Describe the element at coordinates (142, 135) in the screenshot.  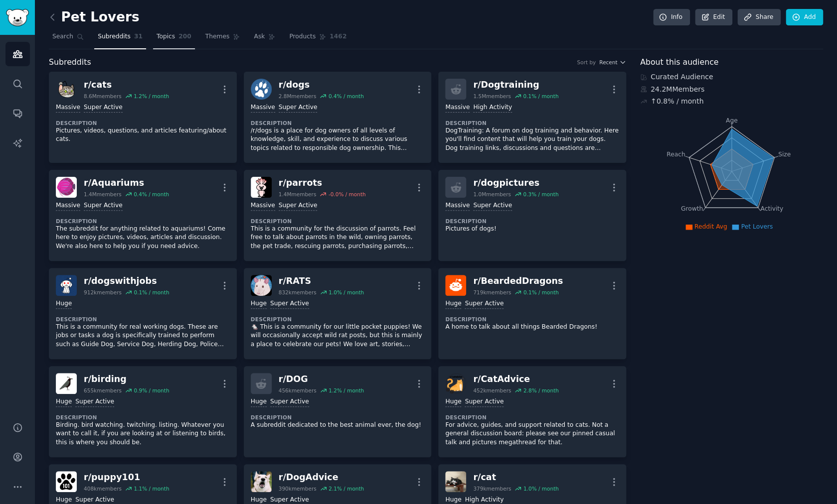
I see `p: Pictures, videos, questions, and articles featuring/about cats.` at that location.